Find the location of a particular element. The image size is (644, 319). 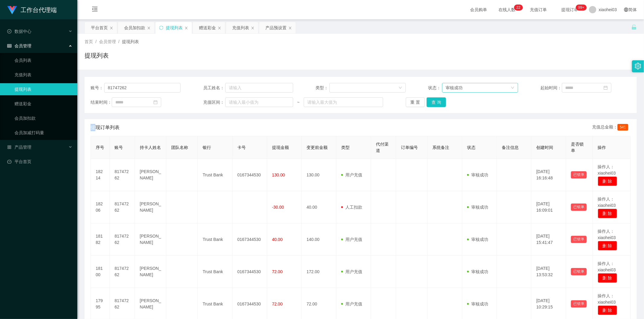

span: 提现金额 is located at coordinates (280, 148).